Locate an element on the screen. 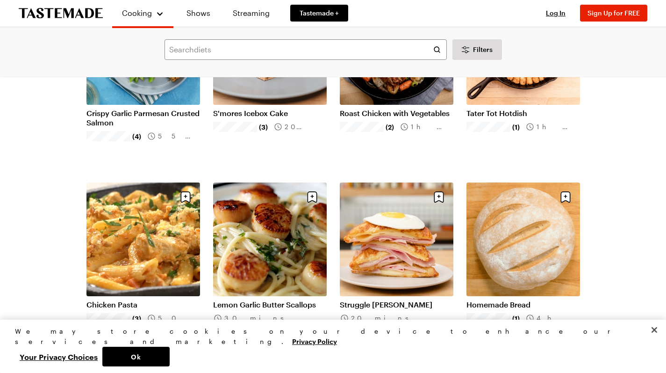 The height and width of the screenshot is (373, 666). a: S'mores Icebox Cake is located at coordinates (270, 113).